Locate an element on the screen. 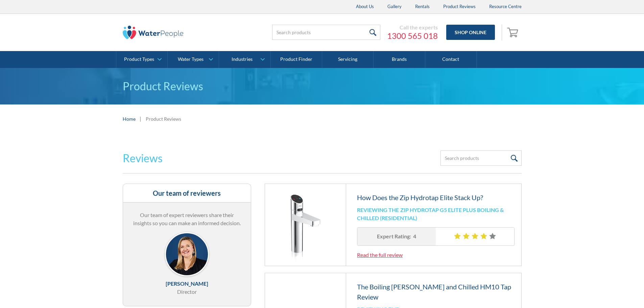 This screenshot has height=308, width=644. div: Product Reviews is located at coordinates (163, 119).